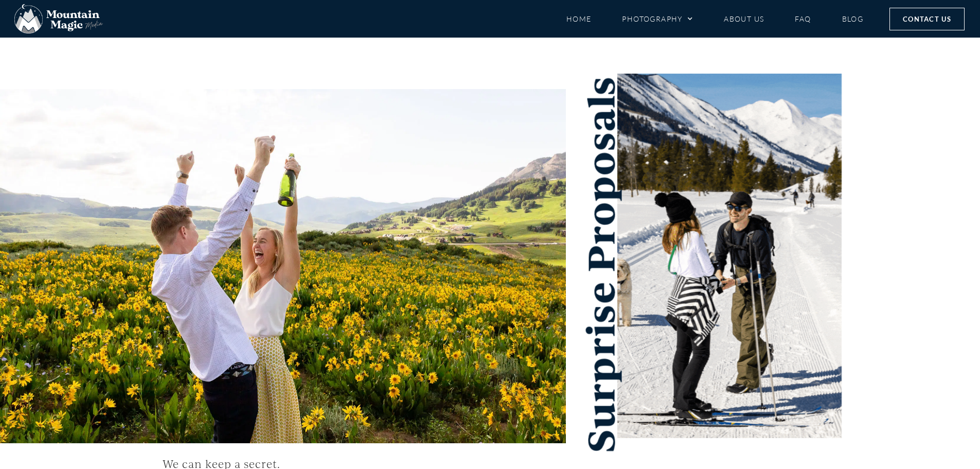 This screenshot has height=469, width=980. I want to click on nav: Menu, so click(715, 19).